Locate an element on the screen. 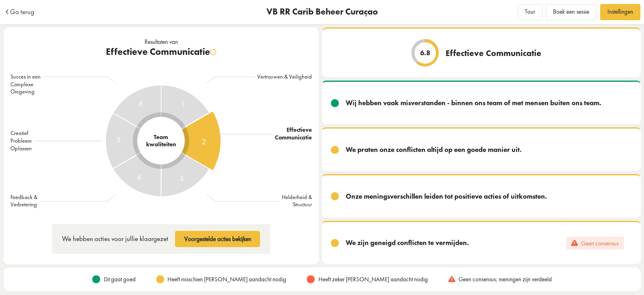 The image size is (644, 295). button: Voorgestelde acties bekijken is located at coordinates (217, 239).